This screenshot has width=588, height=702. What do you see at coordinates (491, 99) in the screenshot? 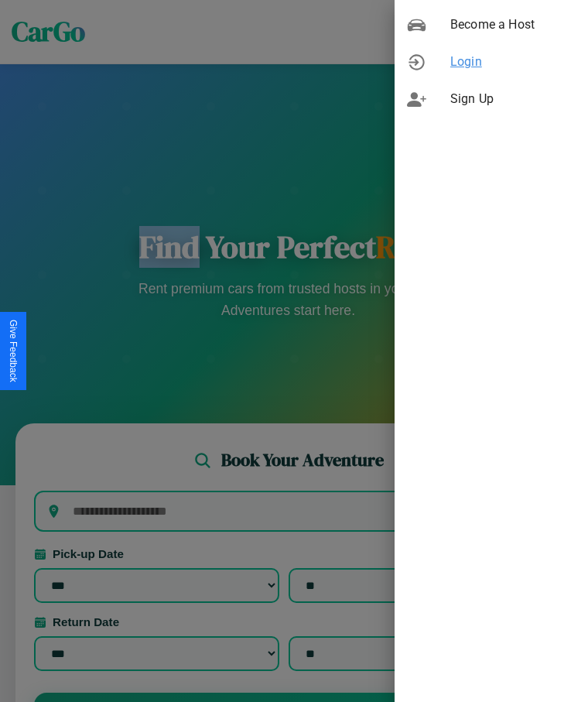
I see `div: Sign Up` at bounding box center [491, 99].